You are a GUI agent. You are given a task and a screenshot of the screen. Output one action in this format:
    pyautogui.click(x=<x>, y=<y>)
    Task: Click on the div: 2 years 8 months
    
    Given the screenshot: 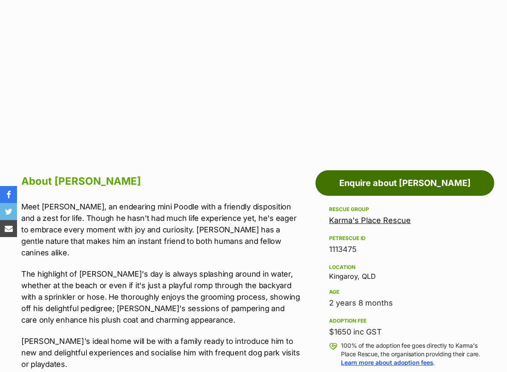 What is the action you would take?
    pyautogui.click(x=405, y=303)
    